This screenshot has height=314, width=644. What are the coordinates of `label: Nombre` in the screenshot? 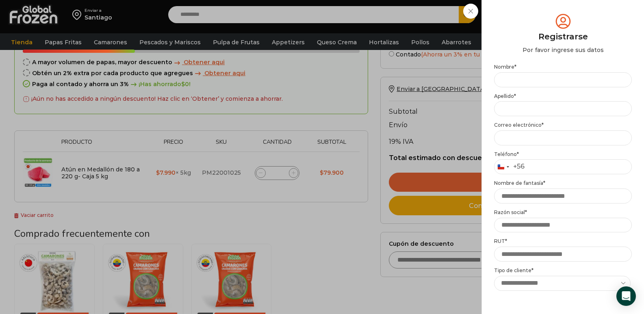 It's located at (563, 67).